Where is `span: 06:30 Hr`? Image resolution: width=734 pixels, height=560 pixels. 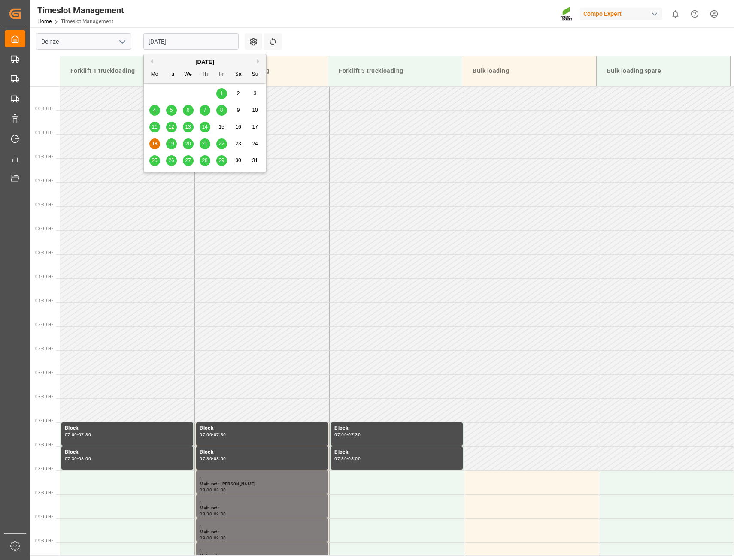 span: 06:30 Hr is located at coordinates (44, 397).